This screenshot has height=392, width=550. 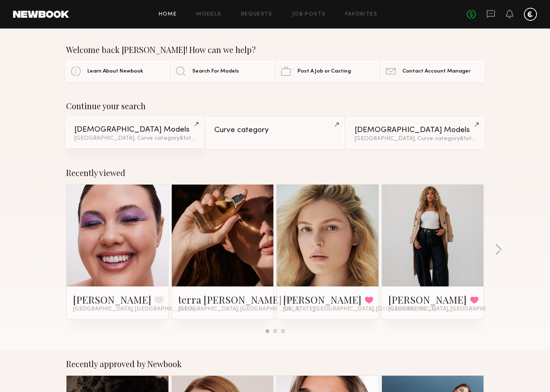 What do you see at coordinates (222, 71) in the screenshot?
I see `a: Search For Models` at bounding box center [222, 71].